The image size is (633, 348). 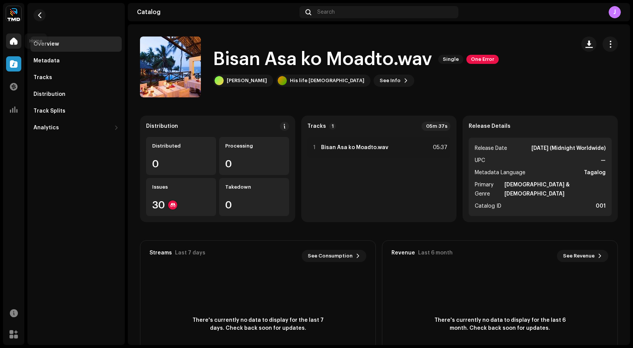 I want to click on span: Release Date, so click(x=491, y=148).